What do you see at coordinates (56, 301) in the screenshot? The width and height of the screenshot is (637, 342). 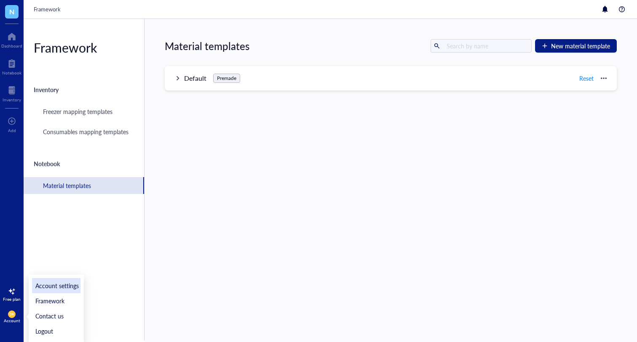 I see `a: Framework` at bounding box center [56, 301].